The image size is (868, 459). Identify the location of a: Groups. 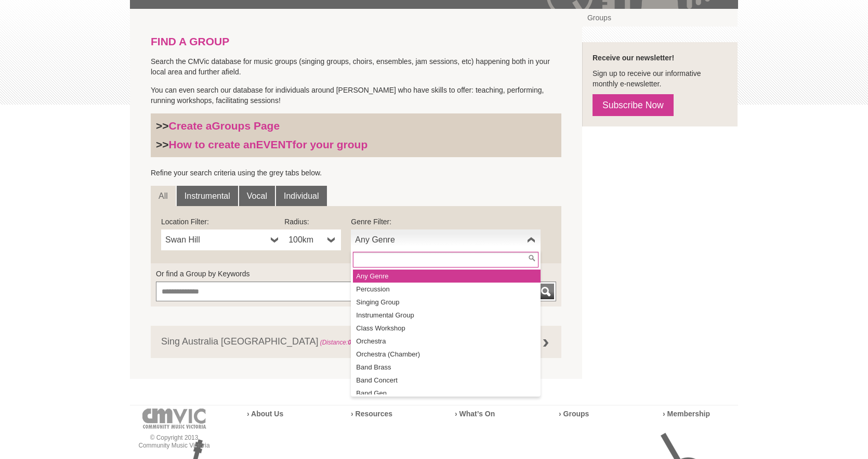
(659, 17).